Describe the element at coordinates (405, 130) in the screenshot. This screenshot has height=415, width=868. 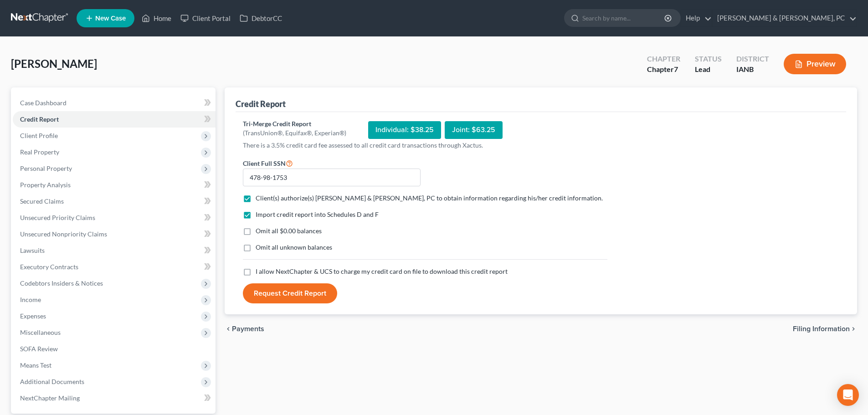
I see `div: Individual: $38.25` at that location.